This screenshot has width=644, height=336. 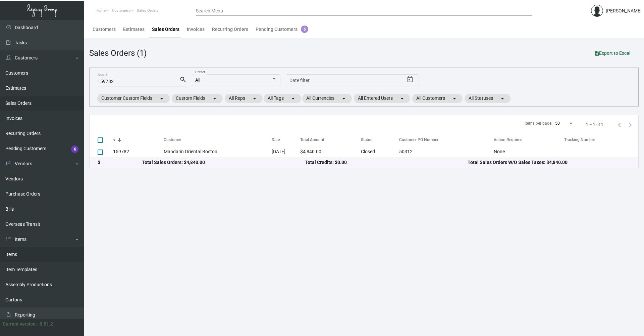 I want to click on div: Recurring Orders, so click(x=230, y=29).